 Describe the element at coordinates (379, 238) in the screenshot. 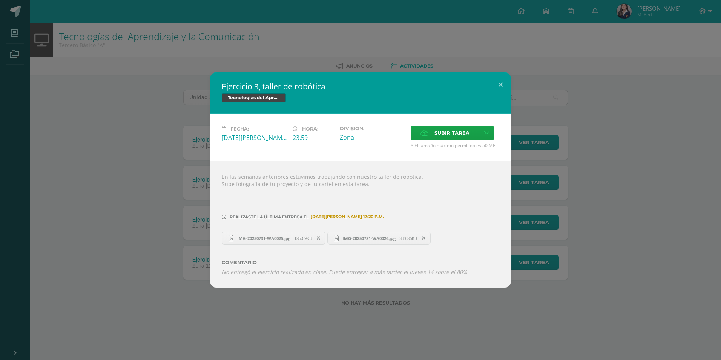

I see `a: IMG-20250731-WA0026.jpg 333.86KB` at that location.